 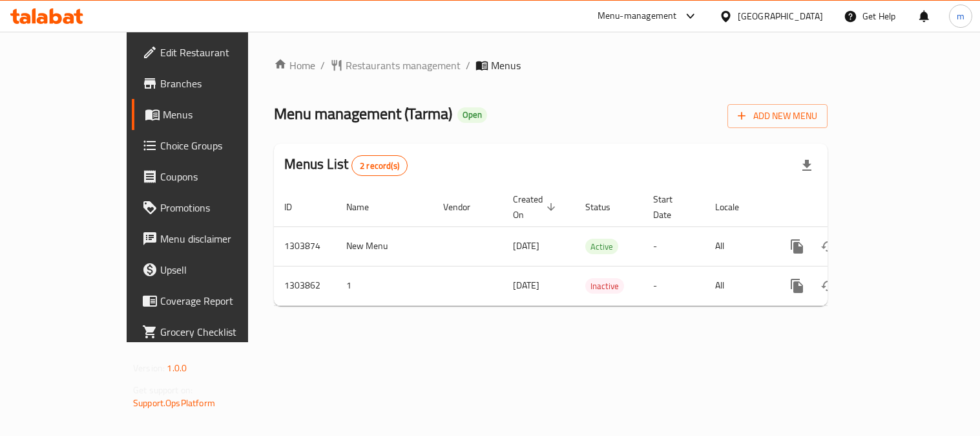 What do you see at coordinates (219, 52) in the screenshot?
I see `span: Edit Restaurant` at bounding box center [219, 52].